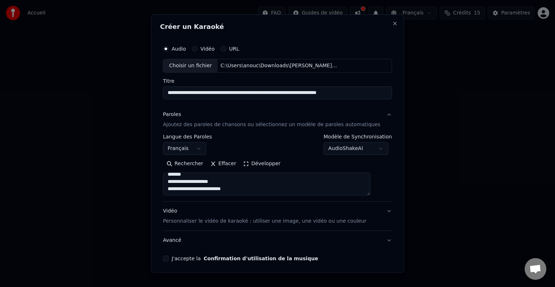  What do you see at coordinates (234, 49) in the screenshot?
I see `label: URL` at bounding box center [234, 49].